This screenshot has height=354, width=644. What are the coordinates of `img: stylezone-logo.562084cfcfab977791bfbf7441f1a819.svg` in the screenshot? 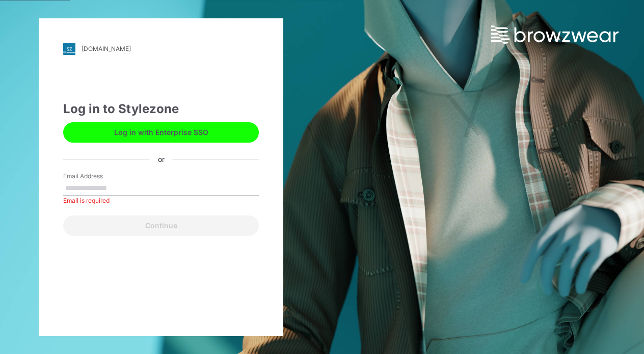 It's located at (70, 49).